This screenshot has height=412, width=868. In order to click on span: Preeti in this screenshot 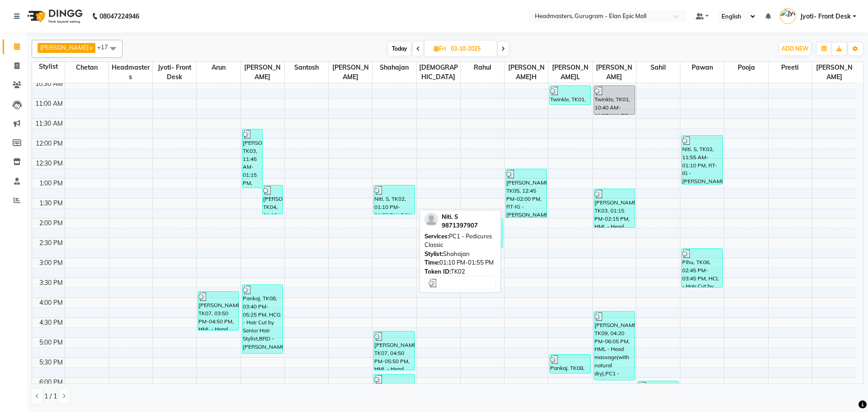, I will do `click(790, 68)`.